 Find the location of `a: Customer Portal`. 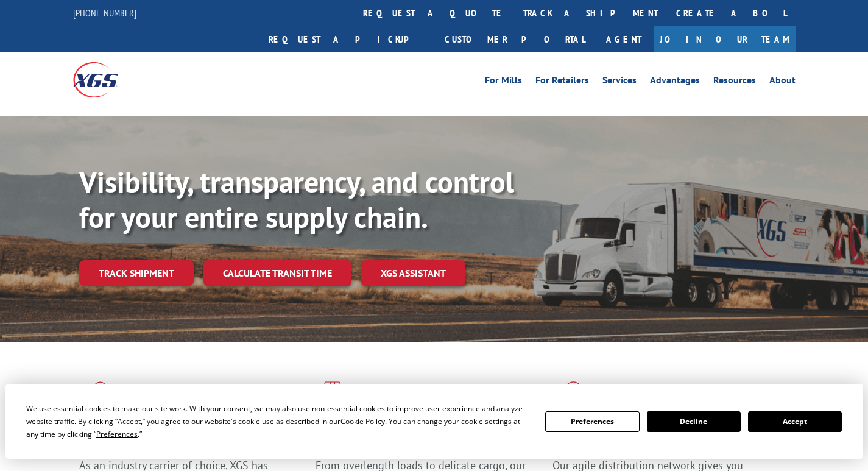

a: Customer Portal is located at coordinates (515, 39).